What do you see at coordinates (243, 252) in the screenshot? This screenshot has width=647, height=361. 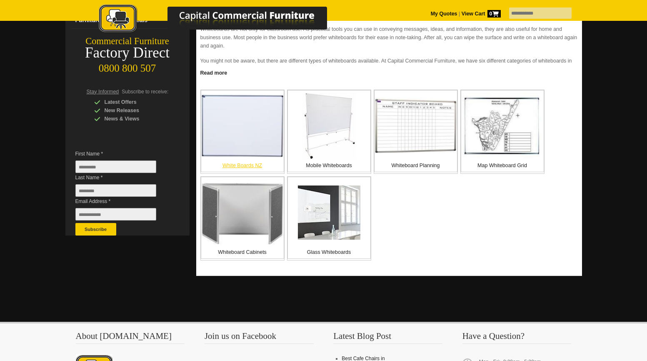 I see `p: Whiteboard Cabinets` at bounding box center [243, 252].